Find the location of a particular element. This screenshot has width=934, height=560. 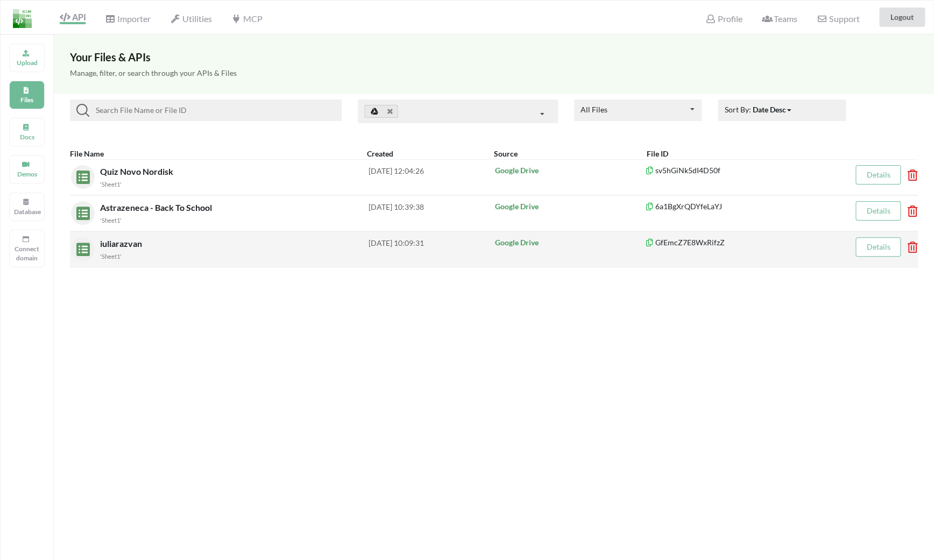

span: API is located at coordinates (72, 17).